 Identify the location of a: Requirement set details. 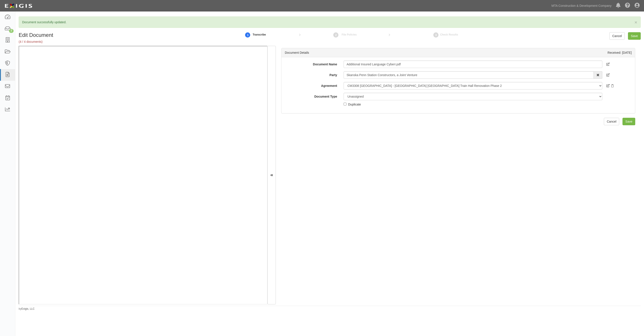
(612, 86).